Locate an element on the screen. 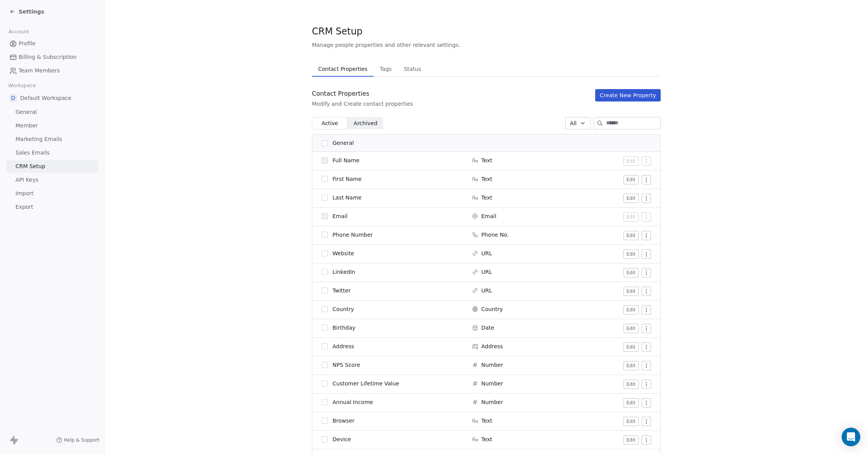 The width and height of the screenshot is (868, 454). span: Date is located at coordinates (487, 328).